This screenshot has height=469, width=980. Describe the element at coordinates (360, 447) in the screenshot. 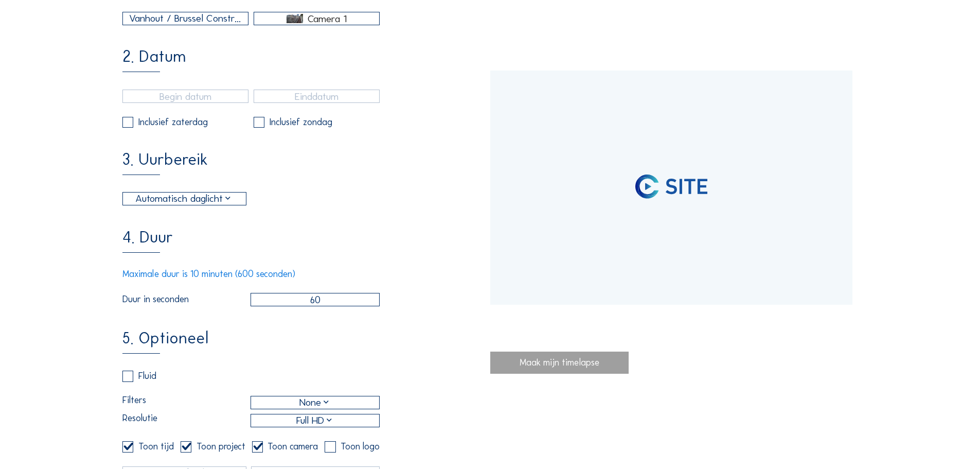

I see `div: Toon logo` at that location.